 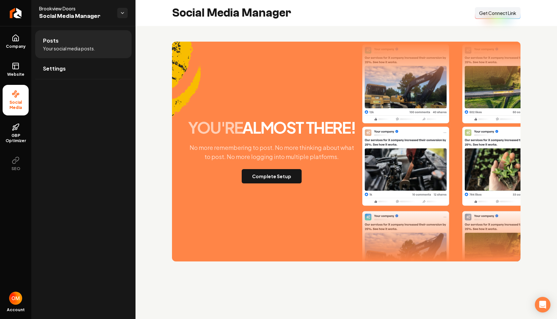 What do you see at coordinates (16, 310) in the screenshot?
I see `span: Account` at bounding box center [16, 310].